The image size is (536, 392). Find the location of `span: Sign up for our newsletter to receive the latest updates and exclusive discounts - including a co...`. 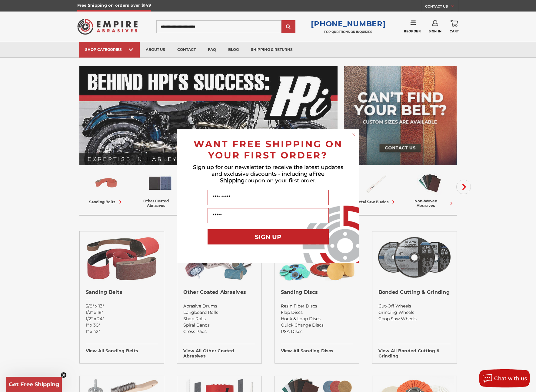

span: Sign up for our newsletter to receive the latest updates and exclusive discounts - including a co... is located at coordinates (268, 174).